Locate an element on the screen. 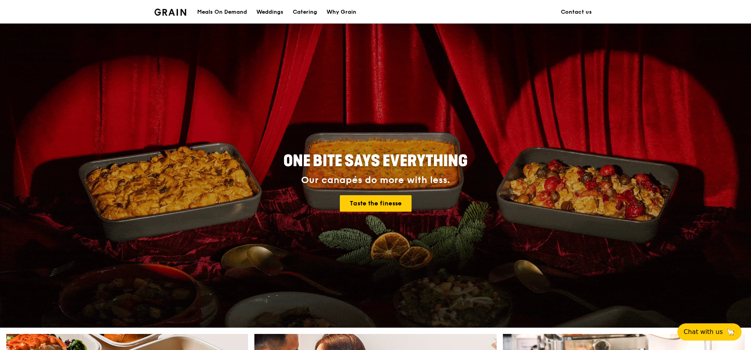 The width and height of the screenshot is (751, 350). button: Chat with us🦙 is located at coordinates (709, 332).